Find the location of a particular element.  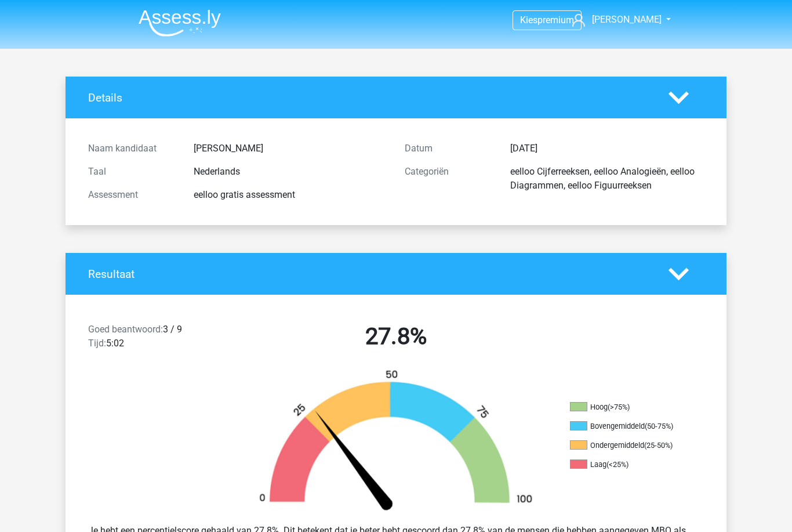

div: (>75%) is located at coordinates (619, 407).